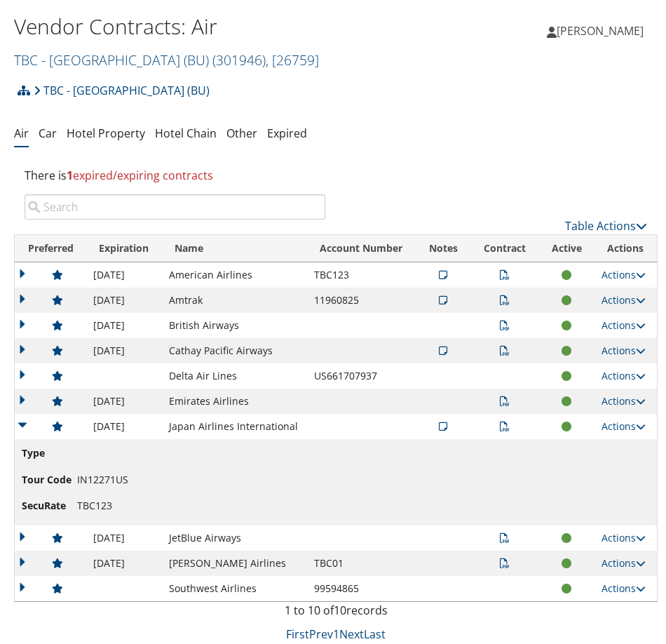  I want to click on th: Name: activate to sort column ascending, so click(234, 245).